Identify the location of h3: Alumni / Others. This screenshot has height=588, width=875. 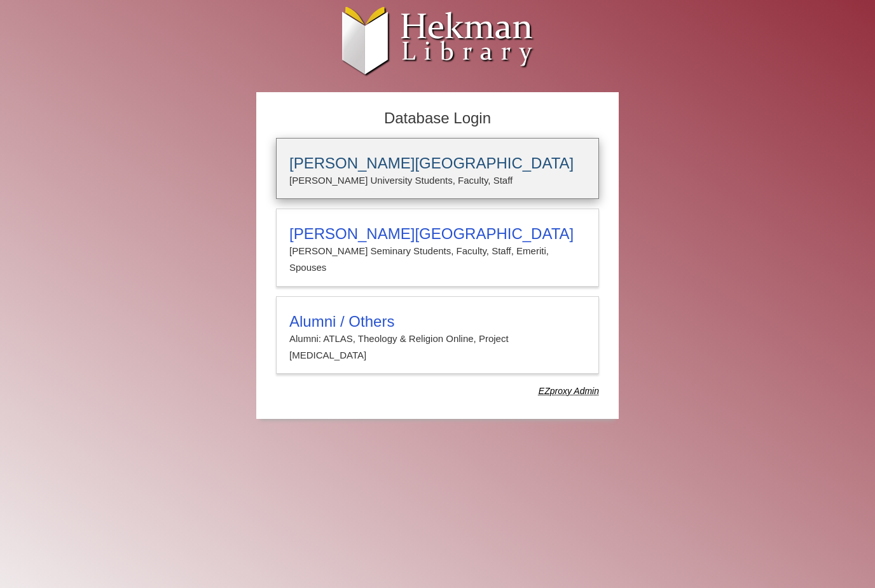
(437, 322).